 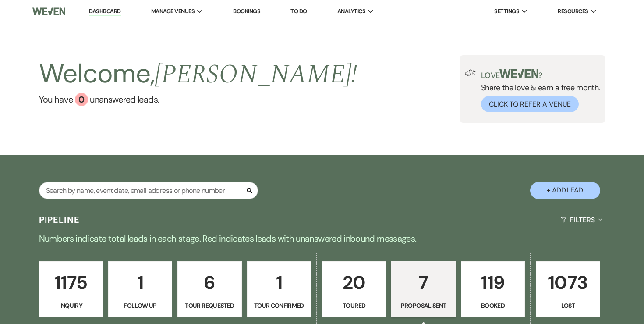 I want to click on button: Click to Refer a Venue, so click(x=529, y=104).